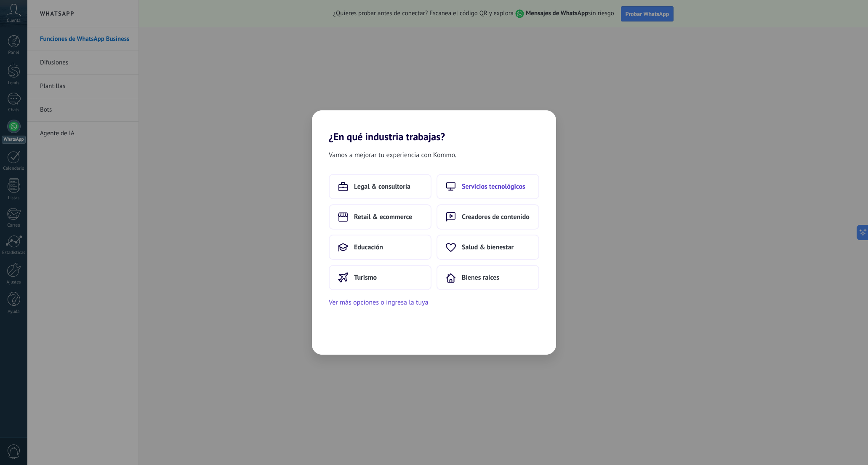 Image resolution: width=868 pixels, height=465 pixels. Describe the element at coordinates (480, 278) in the screenshot. I see `span: Bienes raíces` at that location.